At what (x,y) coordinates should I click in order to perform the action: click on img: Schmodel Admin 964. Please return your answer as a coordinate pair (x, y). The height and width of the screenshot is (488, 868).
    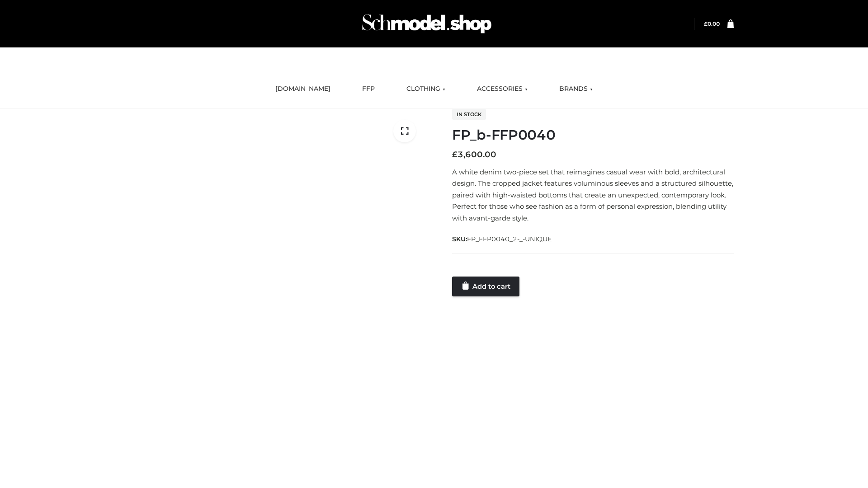
    Looking at the image, I should click on (427, 23).